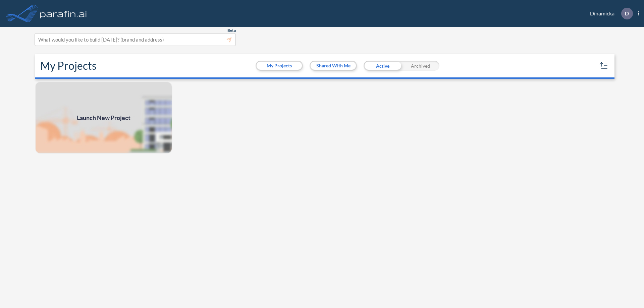  I want to click on span: Beta, so click(231, 31).